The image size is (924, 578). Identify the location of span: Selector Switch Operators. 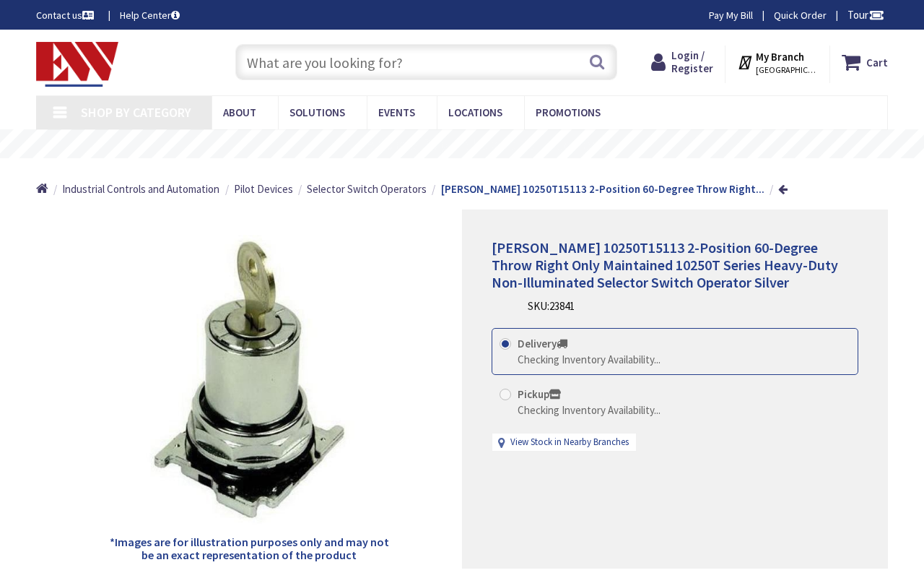
(367, 188).